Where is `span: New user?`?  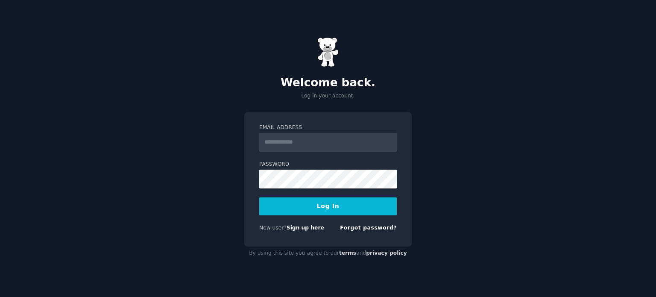 span: New user? is located at coordinates (273, 227).